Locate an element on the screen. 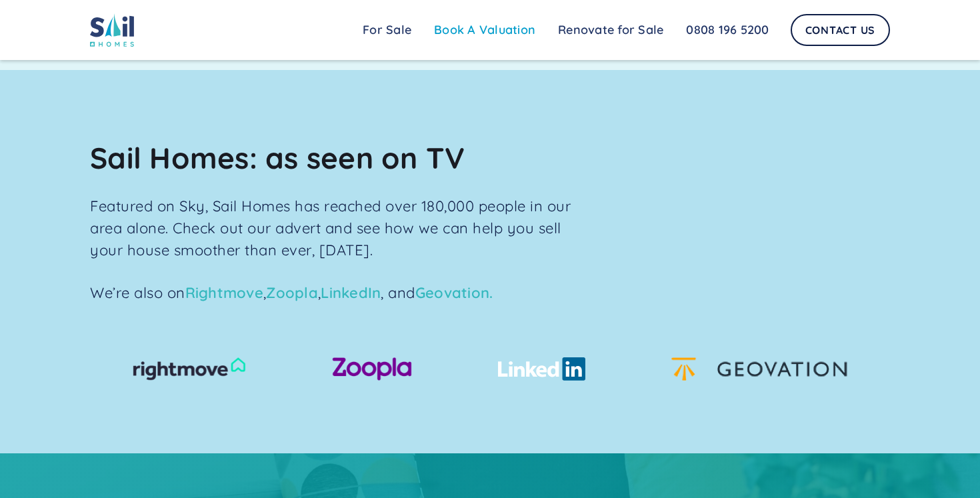 Image resolution: width=980 pixels, height=498 pixels. a: Renovate for Sale is located at coordinates (610, 30).